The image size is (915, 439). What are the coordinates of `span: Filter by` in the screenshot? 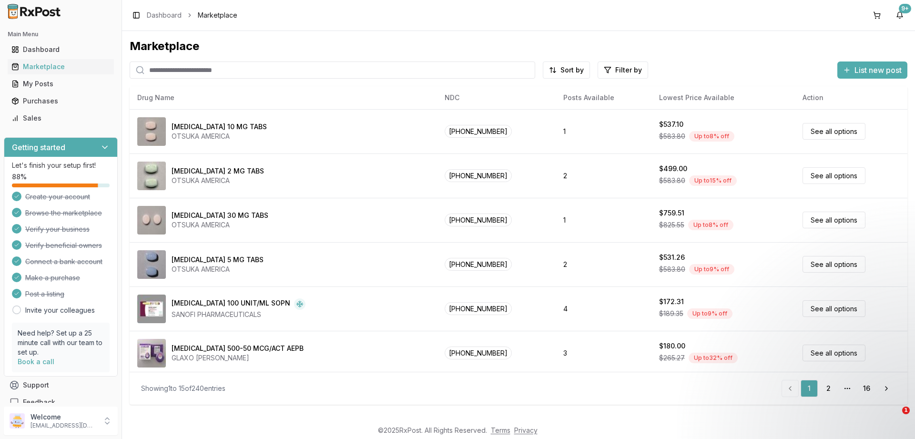 It's located at (628, 70).